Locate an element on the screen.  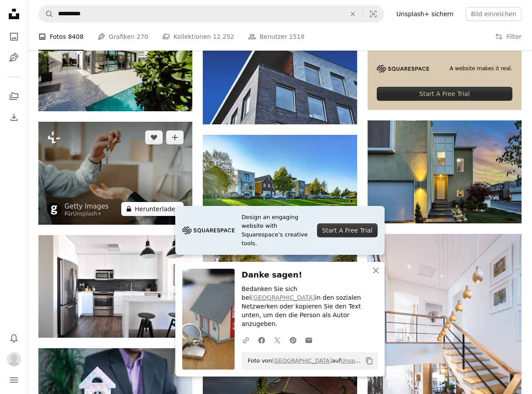
a: Design an engaging website with Squarespace’s creative tools.Start A Free Trial is located at coordinates (280, 230).